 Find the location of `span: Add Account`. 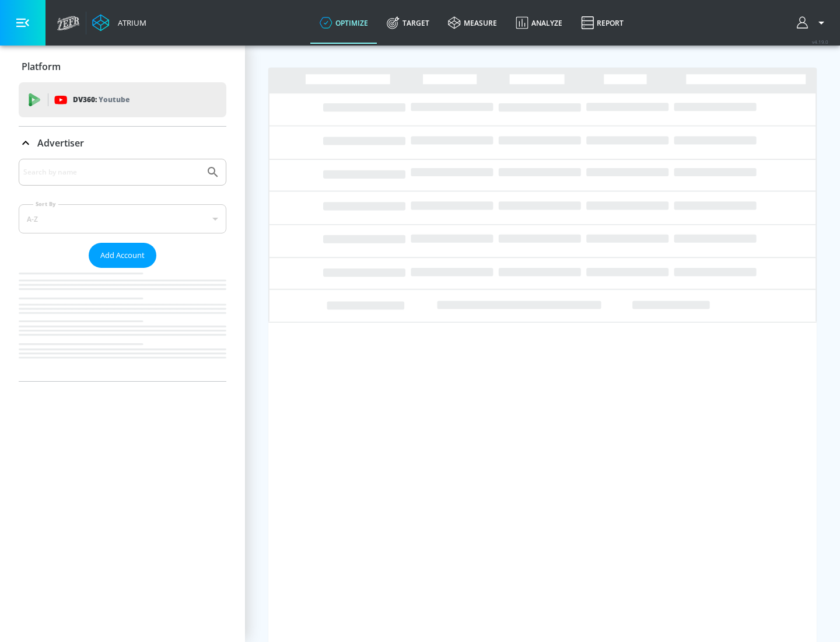

span: Add Account is located at coordinates (122, 255).